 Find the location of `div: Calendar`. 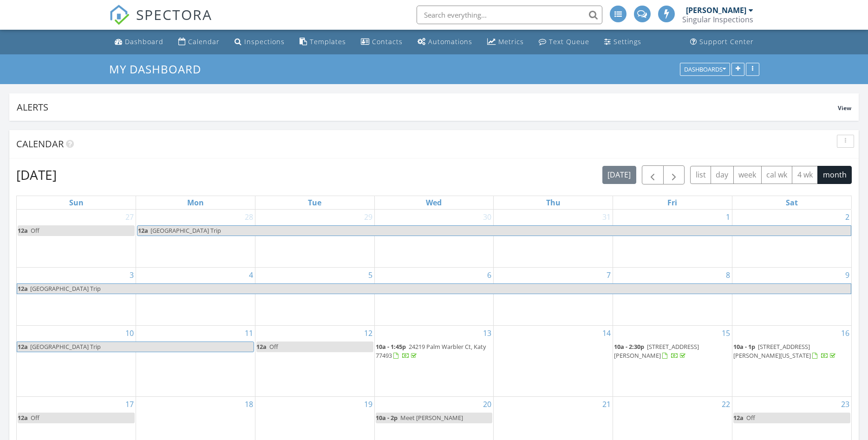

div: Calendar is located at coordinates (204, 42).